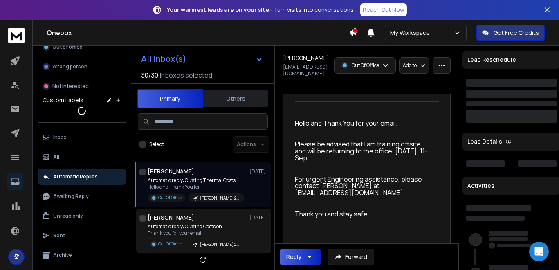 This screenshot has height=270, width=559. Describe the element at coordinates (70, 86) in the screenshot. I see `p: Not Interested` at that location.